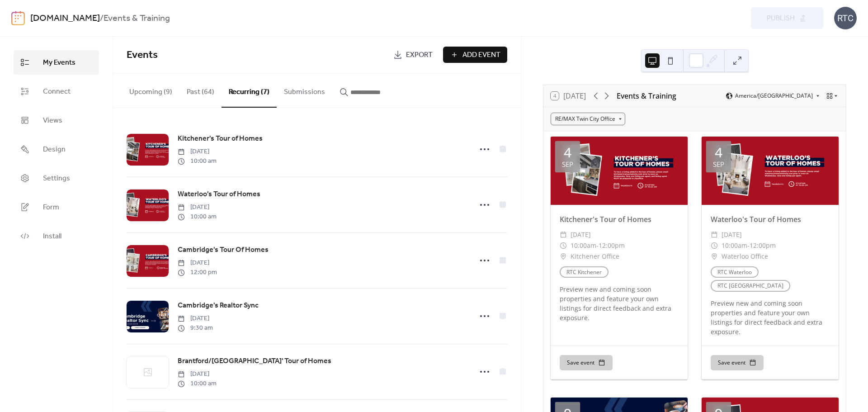  What do you see at coordinates (56, 178) in the screenshot?
I see `a: Settings` at bounding box center [56, 178].